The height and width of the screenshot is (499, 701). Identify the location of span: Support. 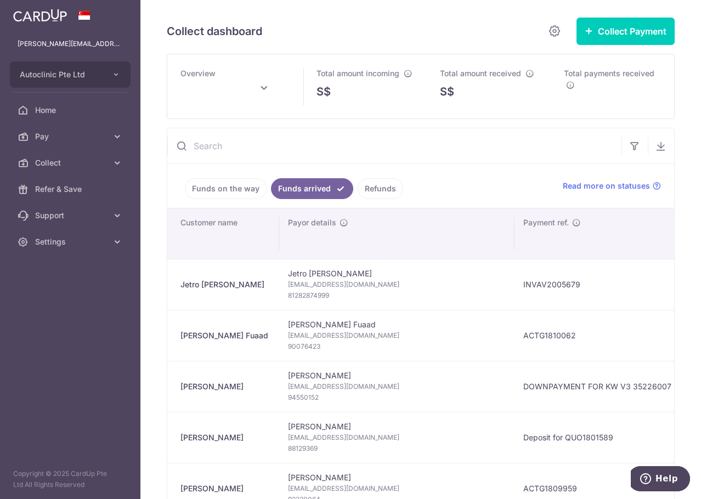
(71, 216).